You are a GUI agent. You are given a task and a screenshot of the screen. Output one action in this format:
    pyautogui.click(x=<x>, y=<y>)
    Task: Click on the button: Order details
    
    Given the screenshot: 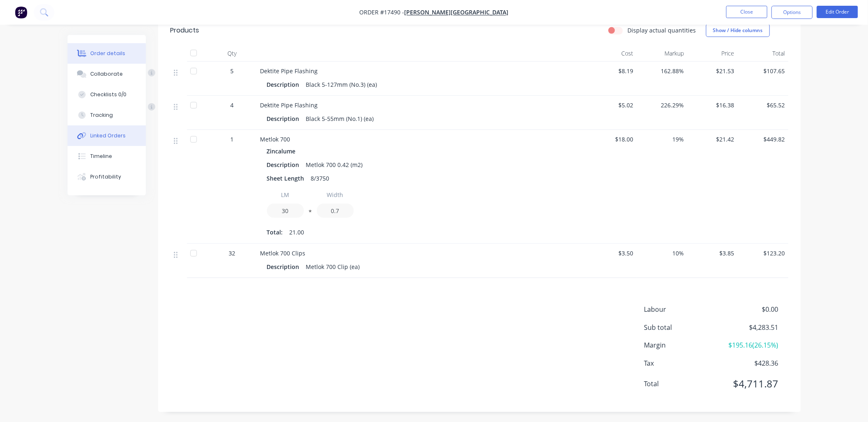 What is the action you would take?
    pyautogui.click(x=107, y=53)
    